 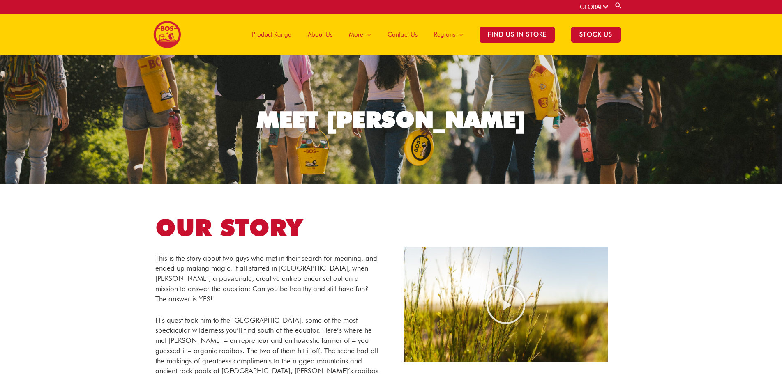 What do you see at coordinates (517, 35) in the screenshot?
I see `a: Find Us in Store` at bounding box center [517, 35].